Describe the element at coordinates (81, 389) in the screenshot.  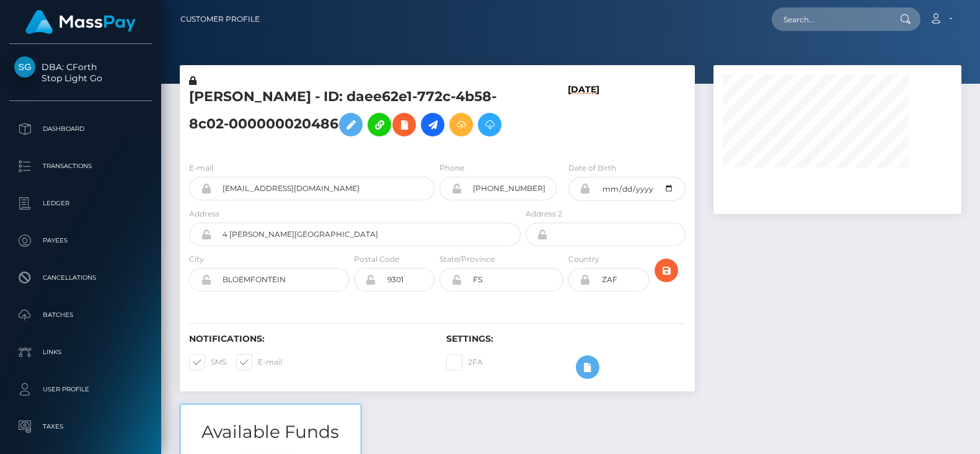
I see `p: User Profile` at that location.